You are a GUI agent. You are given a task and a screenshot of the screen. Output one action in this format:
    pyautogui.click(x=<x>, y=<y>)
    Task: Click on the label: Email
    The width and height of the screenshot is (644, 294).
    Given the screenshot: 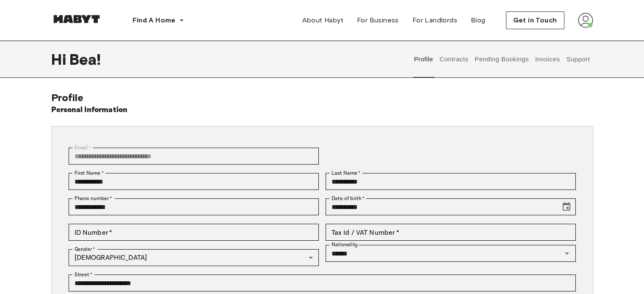 What is the action you would take?
    pyautogui.click(x=83, y=148)
    